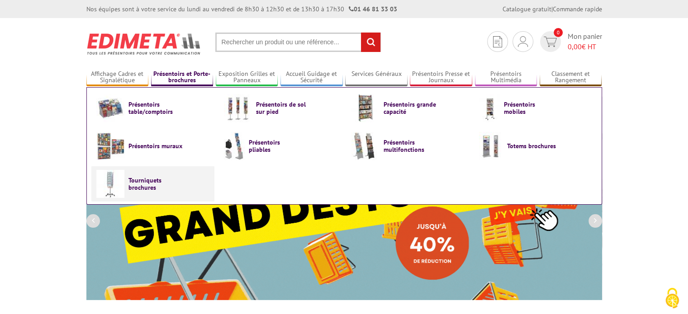 The height and width of the screenshot is (314, 688). Describe the element at coordinates (408, 108) in the screenshot. I see `a: Présentoirs grande capacité` at that location.